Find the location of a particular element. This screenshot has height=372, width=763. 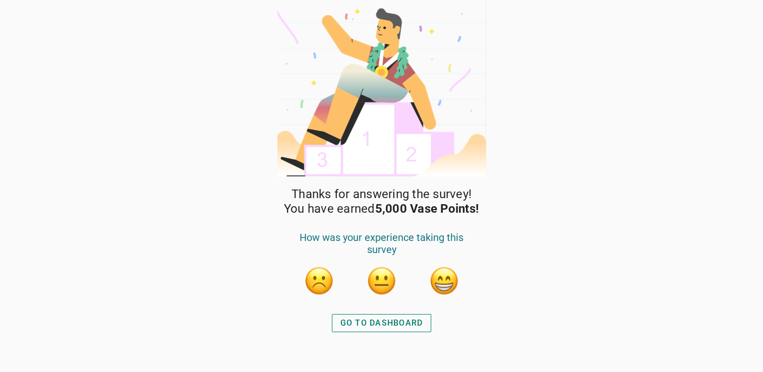

div: GO TO DASHBOARD is located at coordinates (382, 323).